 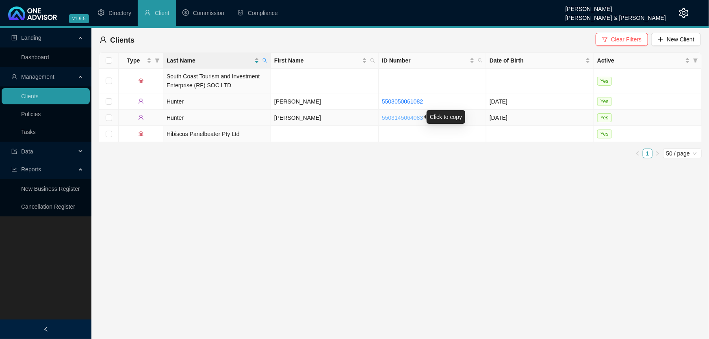 I want to click on button: right, so click(x=658, y=154).